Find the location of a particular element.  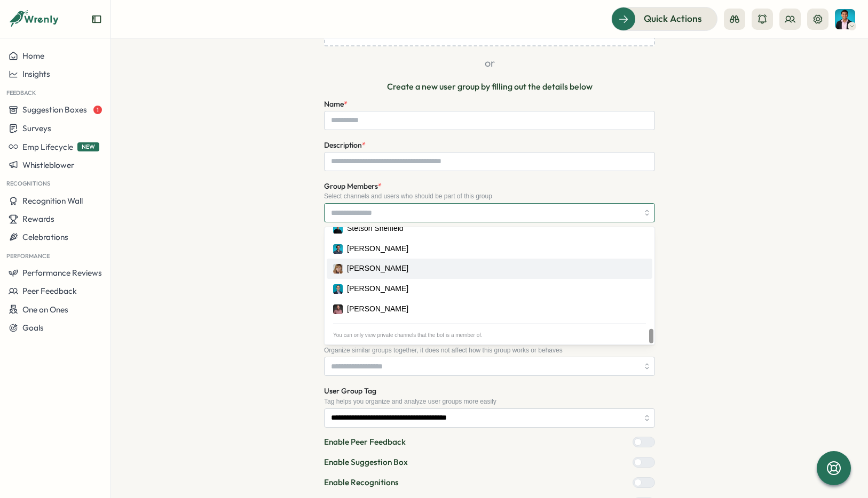

span: Performance Reviews is located at coordinates (62, 273).